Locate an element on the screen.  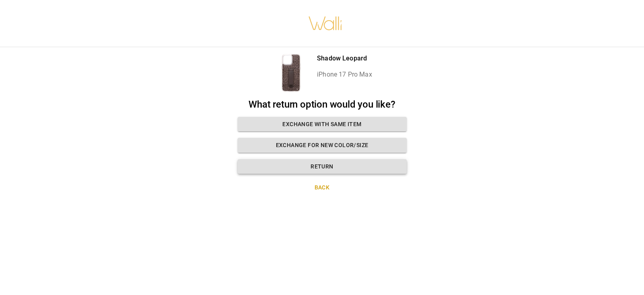
button: Exchange for new color/size is located at coordinates (322, 145).